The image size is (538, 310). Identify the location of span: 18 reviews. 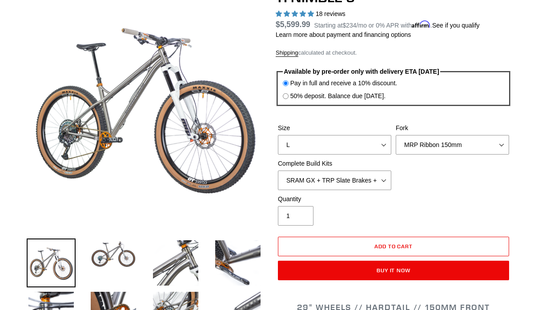
(330, 14).